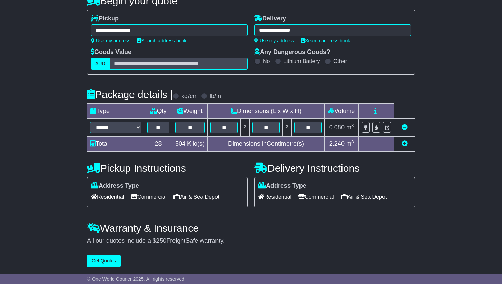  What do you see at coordinates (136, 279) in the screenshot?
I see `span: © One World Courier 2025. All rights reserved.` at bounding box center [136, 279].